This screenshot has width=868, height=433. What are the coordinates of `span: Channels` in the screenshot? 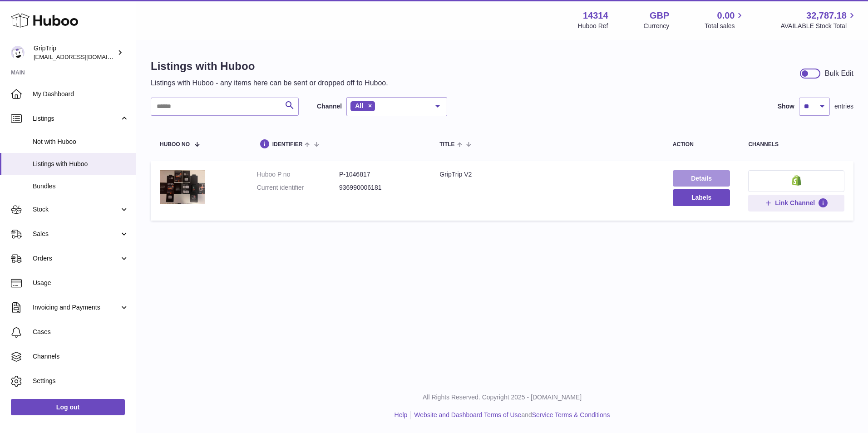 It's located at (81, 356).